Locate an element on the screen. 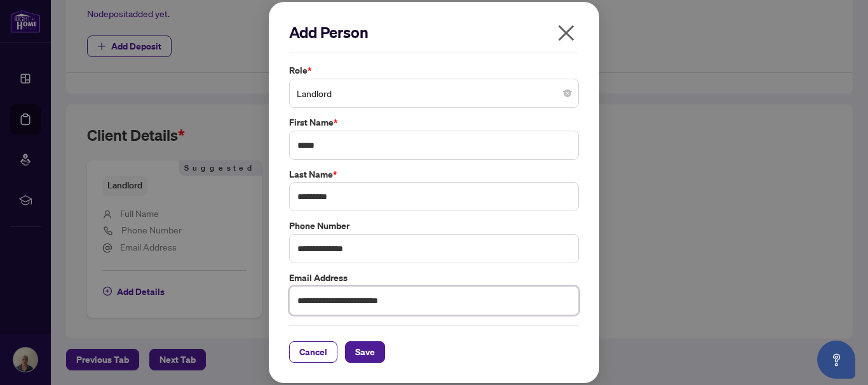 The height and width of the screenshot is (385, 868). label: Phone Number is located at coordinates (434, 226).